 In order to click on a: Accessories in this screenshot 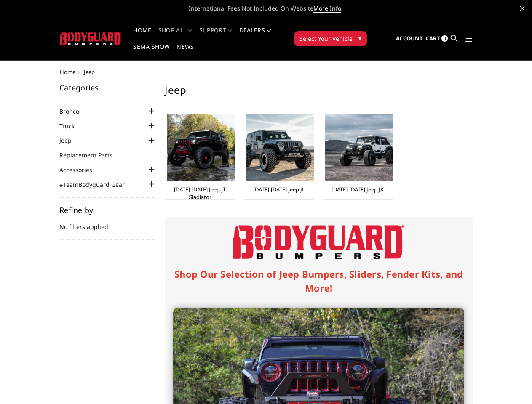, I will do `click(81, 170)`.